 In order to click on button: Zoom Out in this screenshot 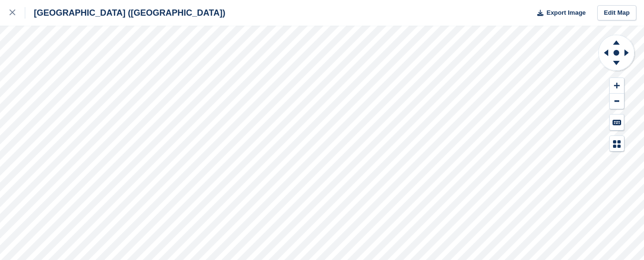, I will do `click(617, 101)`.